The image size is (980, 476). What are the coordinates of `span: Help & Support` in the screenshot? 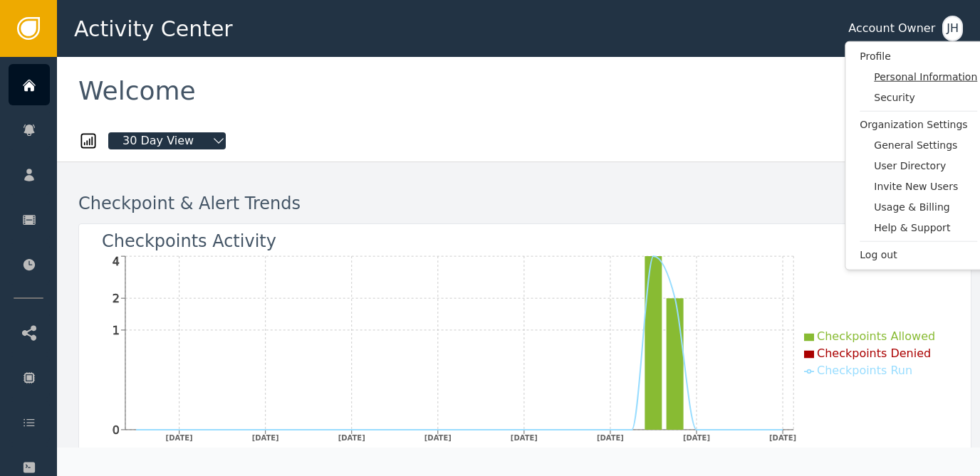 It's located at (925, 228).